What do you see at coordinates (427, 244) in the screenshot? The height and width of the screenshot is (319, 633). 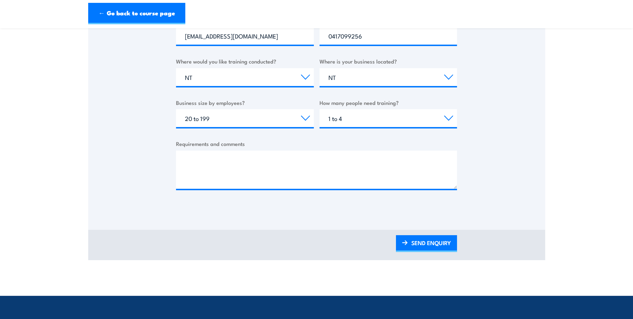 I see `a: SEND ENQUIRY` at bounding box center [427, 244].